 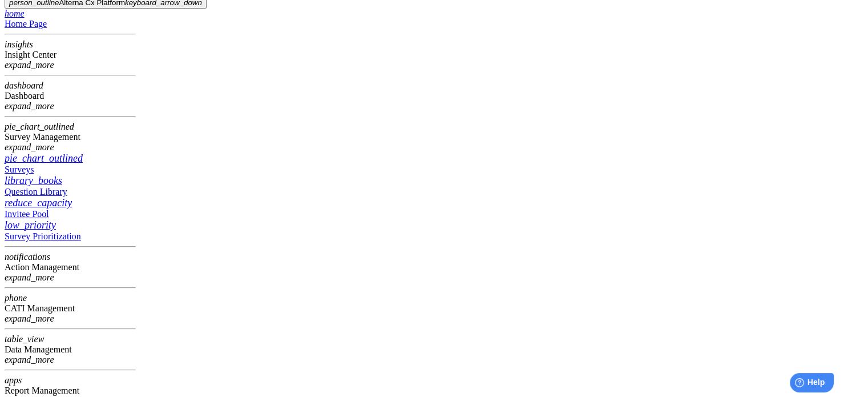 I want to click on div: Survey Prioritization, so click(x=70, y=236).